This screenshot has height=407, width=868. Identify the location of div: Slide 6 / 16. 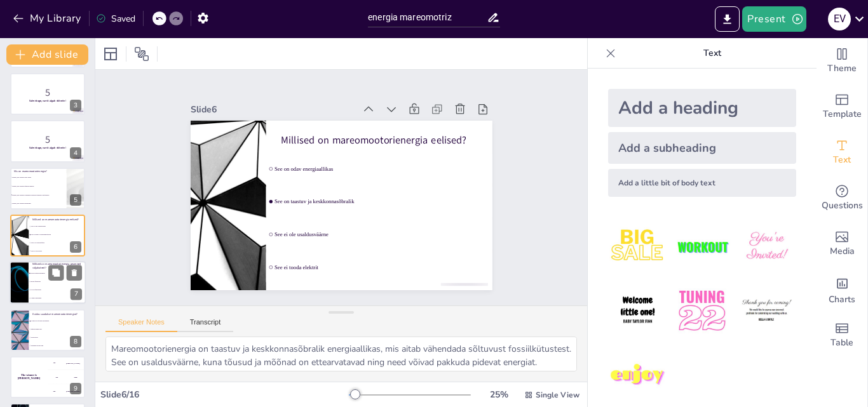
(224, 395).